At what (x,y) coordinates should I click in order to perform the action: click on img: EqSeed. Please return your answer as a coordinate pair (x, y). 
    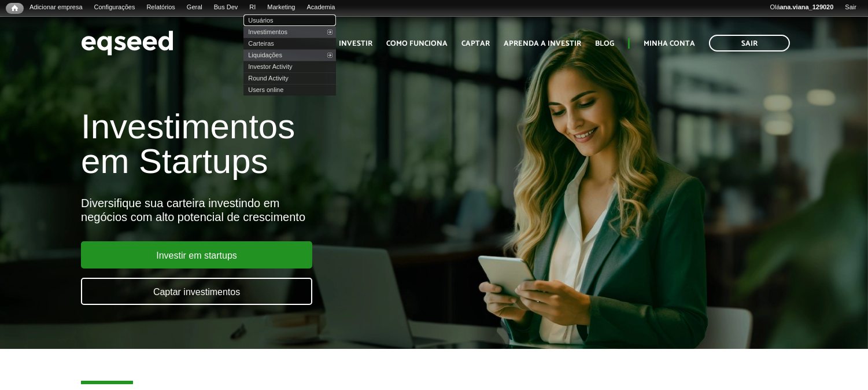
    Looking at the image, I should click on (127, 43).